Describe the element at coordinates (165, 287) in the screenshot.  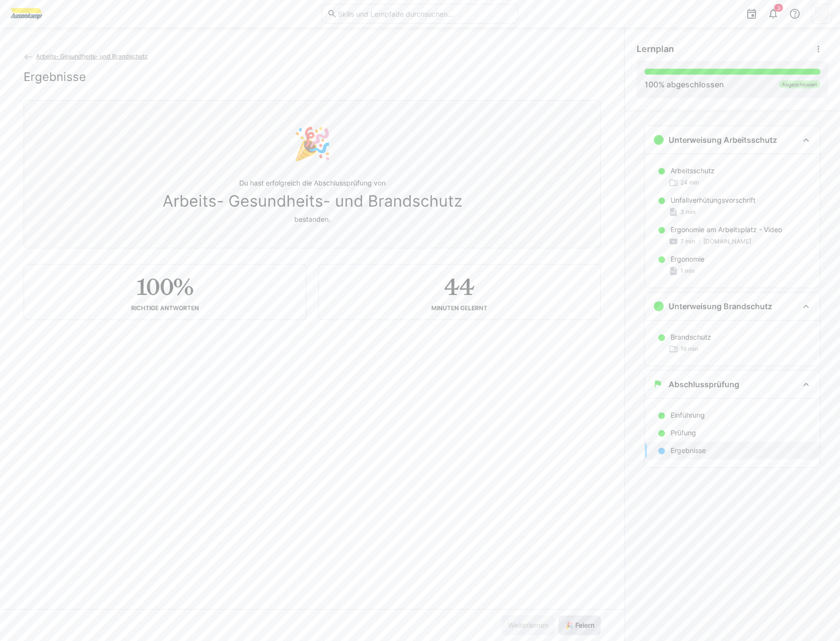
I see `h2: 100%` at that location.